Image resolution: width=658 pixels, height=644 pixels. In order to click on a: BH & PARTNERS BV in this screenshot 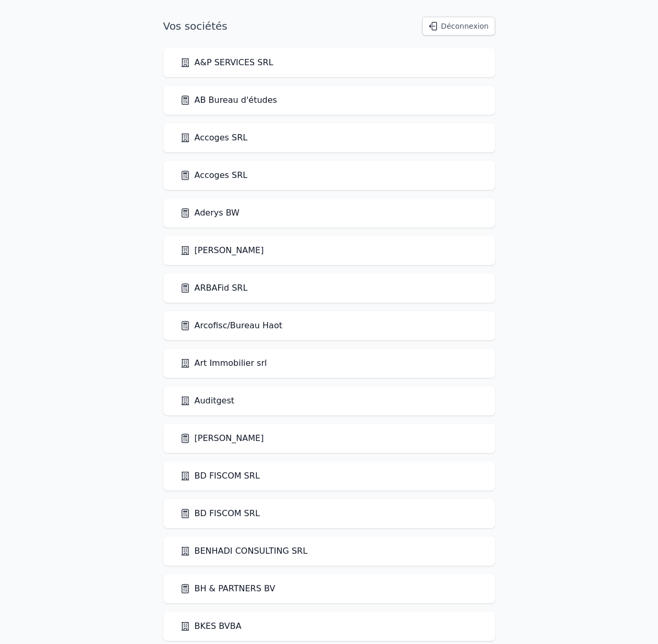, I will do `click(228, 588)`.